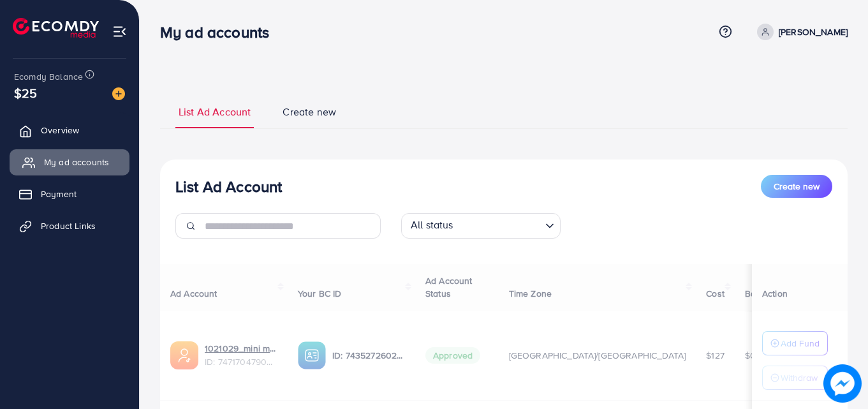 The width and height of the screenshot is (868, 409). Describe the element at coordinates (69, 194) in the screenshot. I see `a: Payment` at that location.